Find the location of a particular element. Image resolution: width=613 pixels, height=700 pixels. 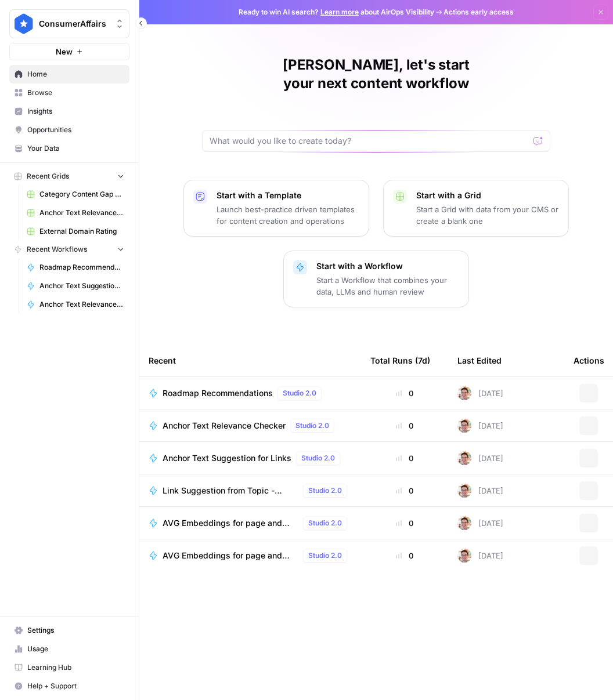

div: Last Edited is located at coordinates (479, 360).